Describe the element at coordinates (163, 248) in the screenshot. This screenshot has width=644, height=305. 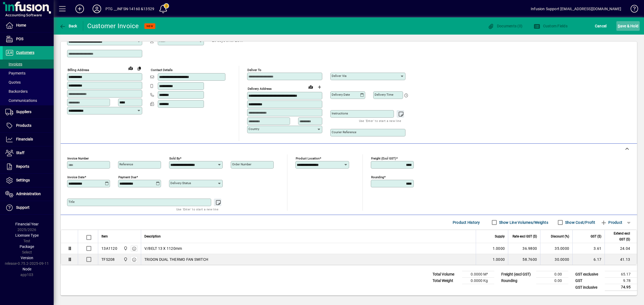
I see `span: V/BELT 13 X 1120mm` at that location.